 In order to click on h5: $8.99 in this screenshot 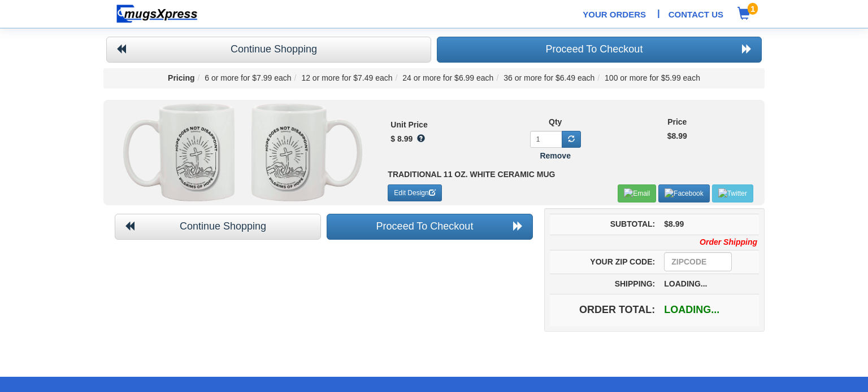, I will do `click(708, 224)`.